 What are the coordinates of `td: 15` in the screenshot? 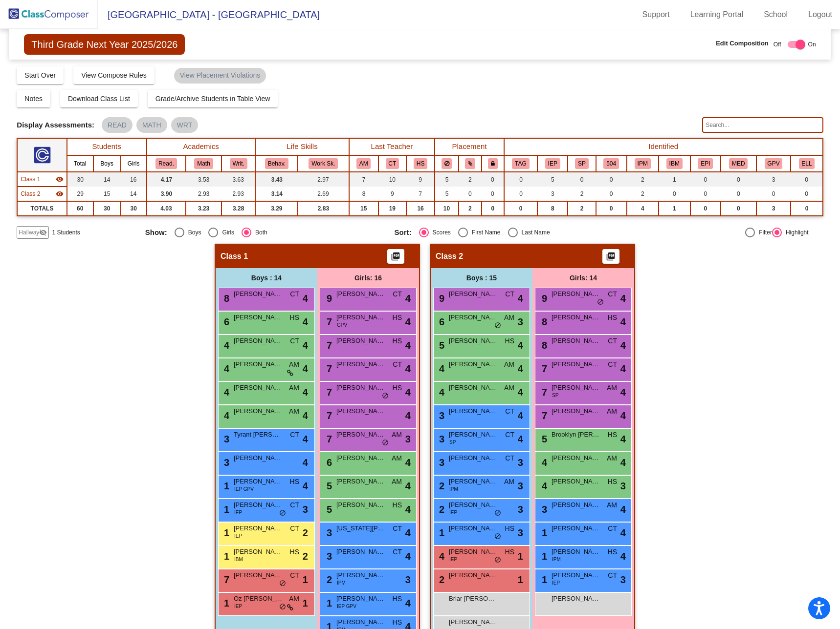 It's located at (364, 208).